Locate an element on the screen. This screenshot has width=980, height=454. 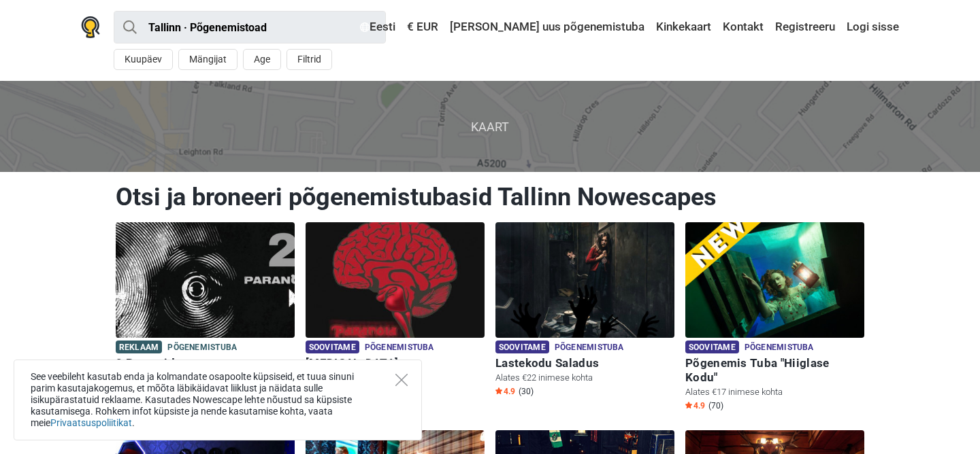
img: 2 Paranoid is located at coordinates (205, 280).